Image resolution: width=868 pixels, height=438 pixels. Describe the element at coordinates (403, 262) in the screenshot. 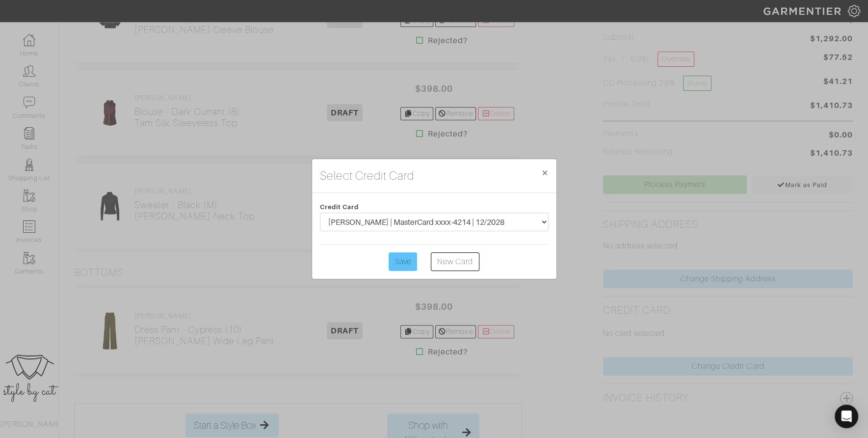

I see `input: Save` at that location.